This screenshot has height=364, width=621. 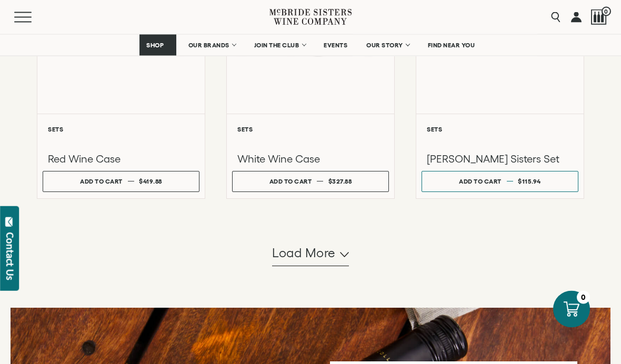 What do you see at coordinates (385, 45) in the screenshot?
I see `span: OUR STORY` at bounding box center [385, 45].